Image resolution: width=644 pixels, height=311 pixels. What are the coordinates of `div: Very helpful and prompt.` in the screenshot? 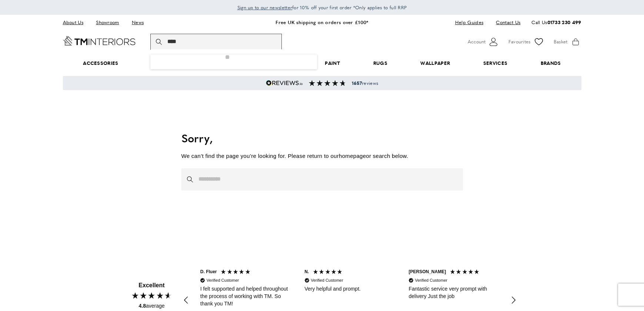 It's located at (350, 289).